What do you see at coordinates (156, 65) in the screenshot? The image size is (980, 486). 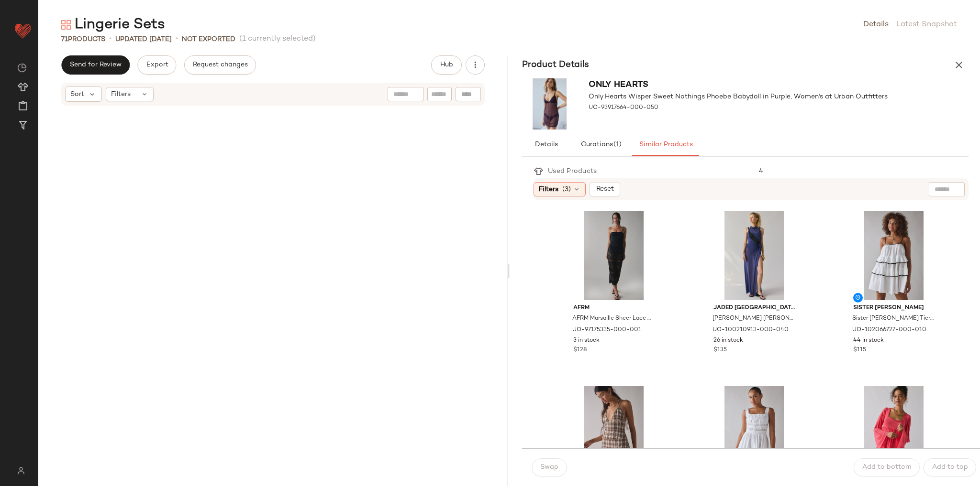 I see `button: Export` at bounding box center [156, 65].